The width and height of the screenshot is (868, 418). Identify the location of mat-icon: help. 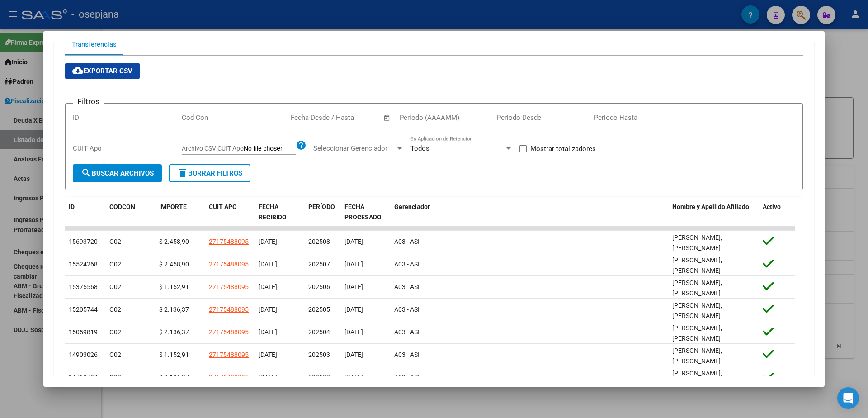
(301, 145).